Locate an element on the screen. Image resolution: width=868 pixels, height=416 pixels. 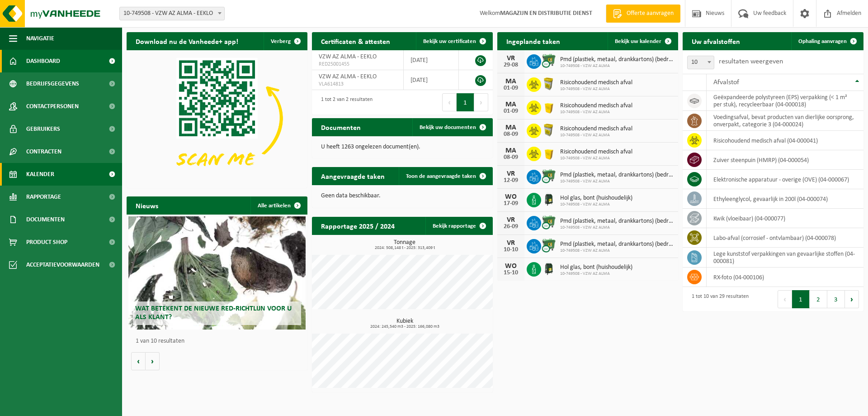
h2: Uw afvalstoffen is located at coordinates (716, 41).